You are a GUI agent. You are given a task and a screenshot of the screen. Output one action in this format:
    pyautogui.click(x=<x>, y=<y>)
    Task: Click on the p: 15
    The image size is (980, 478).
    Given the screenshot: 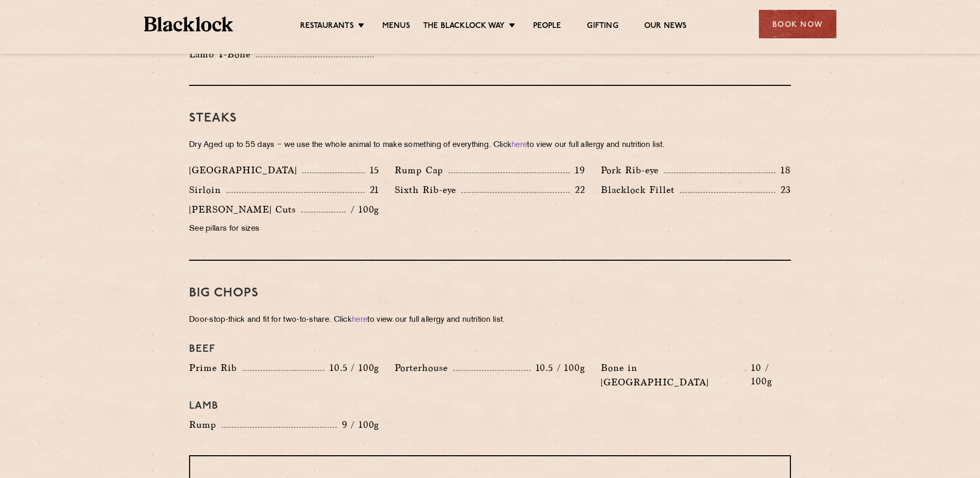 What is the action you would take?
    pyautogui.click(x=372, y=170)
    